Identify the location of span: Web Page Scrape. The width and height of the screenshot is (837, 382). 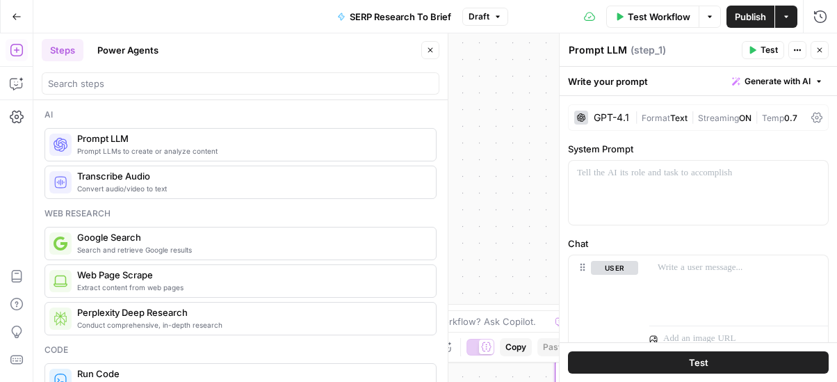
(251, 275).